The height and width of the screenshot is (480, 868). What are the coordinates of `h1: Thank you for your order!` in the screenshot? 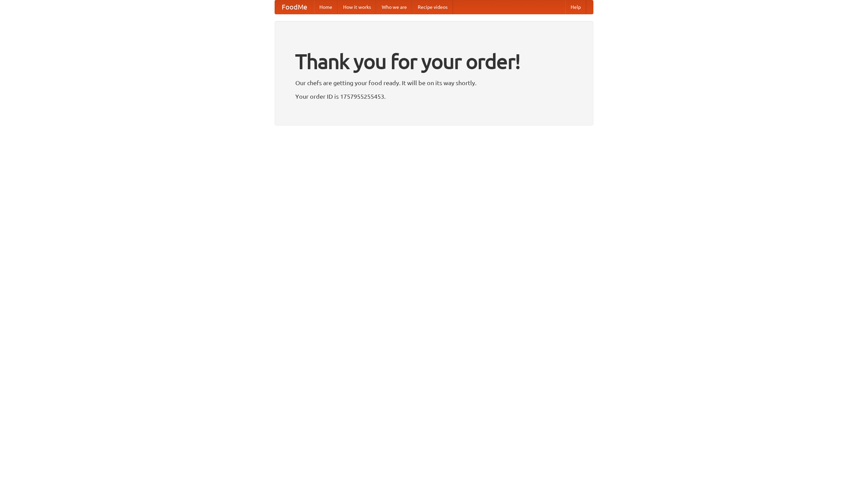 It's located at (434, 61).